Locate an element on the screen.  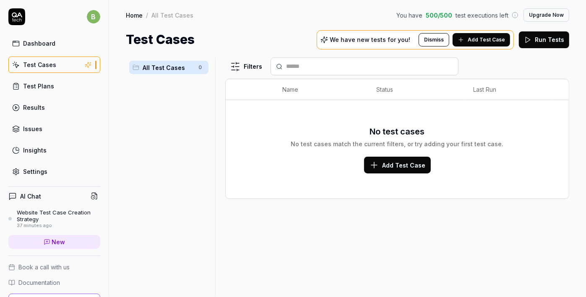
a: Home is located at coordinates (134, 15).